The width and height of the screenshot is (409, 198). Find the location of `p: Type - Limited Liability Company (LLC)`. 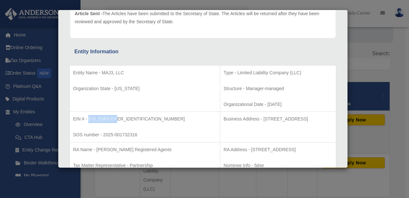

p: Type - Limited Liability Company (LLC) is located at coordinates (278, 73).